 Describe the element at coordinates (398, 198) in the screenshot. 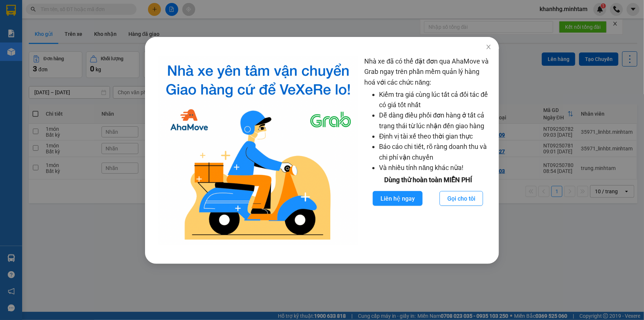

I see `button: Liên hệ ngay` at that location.